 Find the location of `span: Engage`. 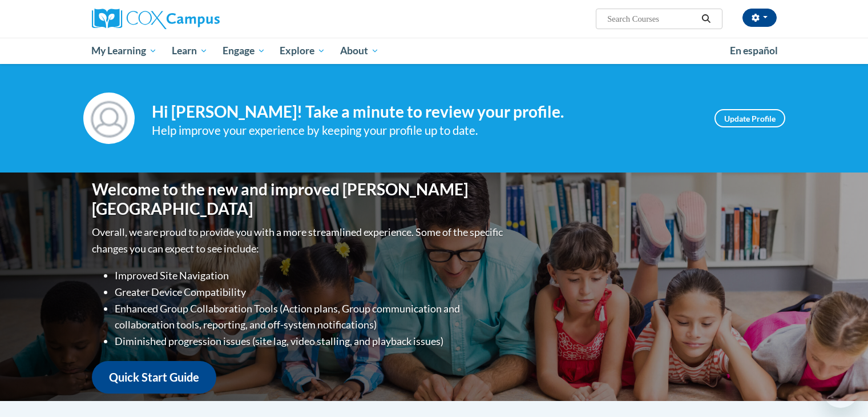

span: Engage is located at coordinates (243, 51).